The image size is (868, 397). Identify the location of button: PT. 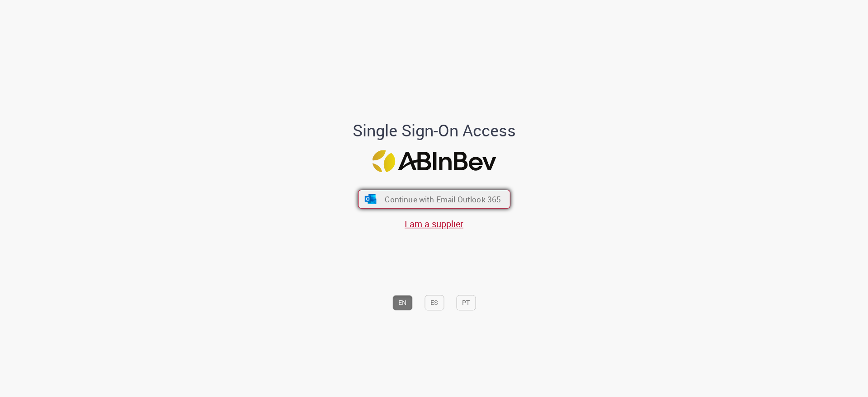
(466, 302).